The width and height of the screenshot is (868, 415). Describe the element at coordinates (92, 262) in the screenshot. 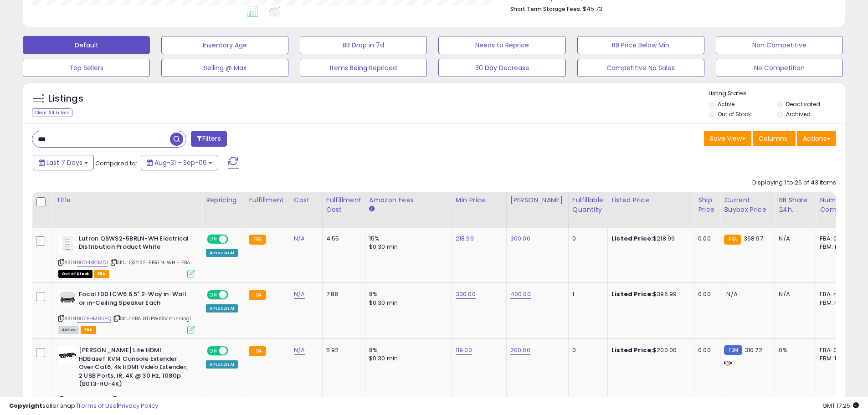

I see `a: B004XICMDI` at that location.